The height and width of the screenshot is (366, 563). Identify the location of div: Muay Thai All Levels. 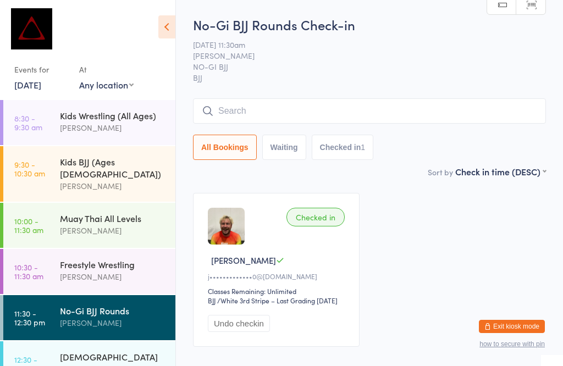
(113, 218).